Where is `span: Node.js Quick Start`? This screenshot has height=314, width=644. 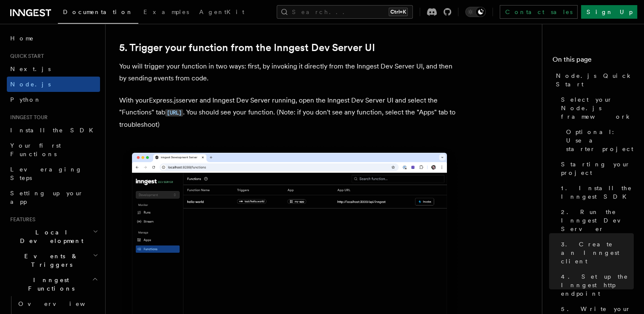 span: Node.js Quick Start is located at coordinates (595, 80).